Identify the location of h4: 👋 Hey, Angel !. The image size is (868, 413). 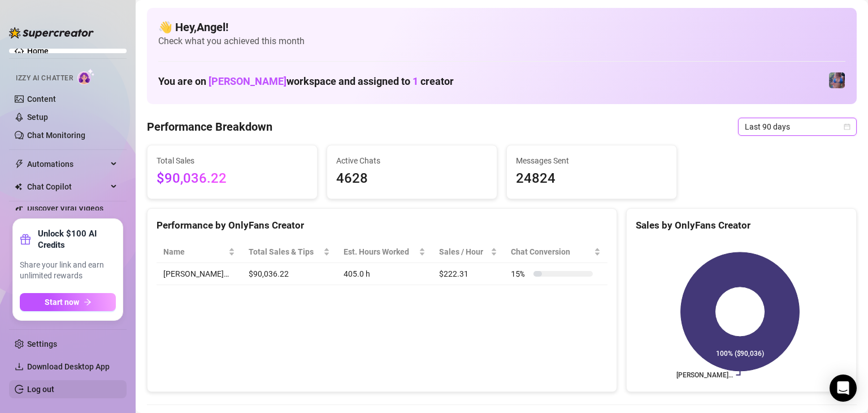
(502, 27).